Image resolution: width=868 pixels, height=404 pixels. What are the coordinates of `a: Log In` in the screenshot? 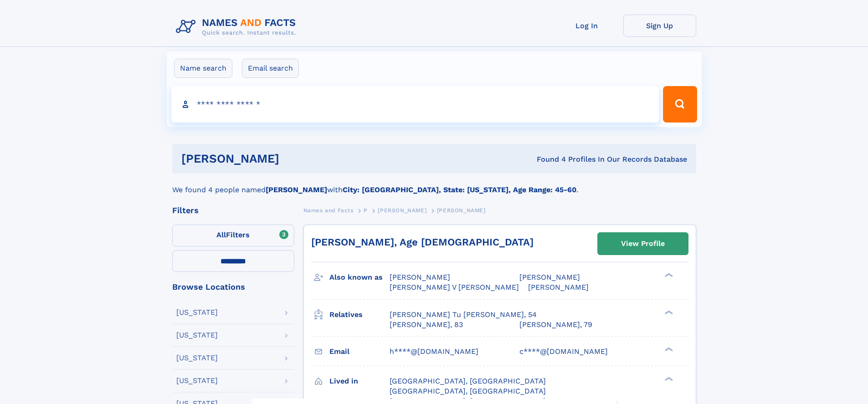 It's located at (587, 25).